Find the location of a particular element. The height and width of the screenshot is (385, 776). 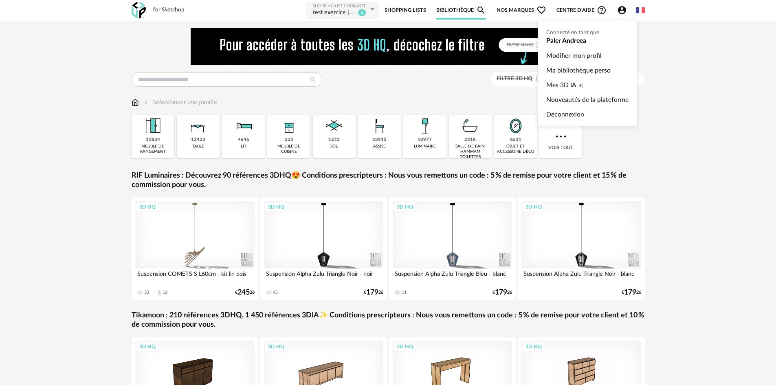

div: for Sketchup is located at coordinates (169, 10).